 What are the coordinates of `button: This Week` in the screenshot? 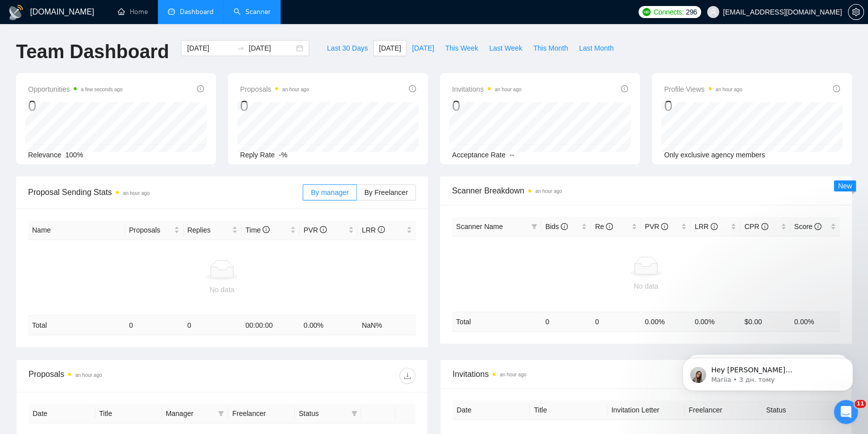 It's located at (461, 48).